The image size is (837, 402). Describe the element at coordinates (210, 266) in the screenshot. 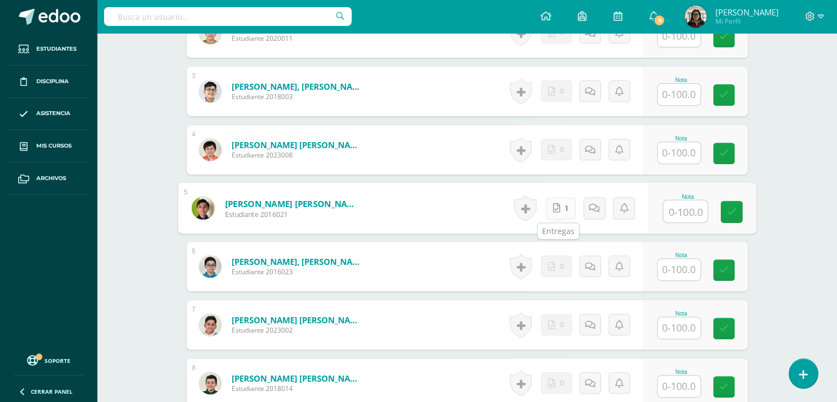

I see `img: 5be8c02892cdc226414afe1279936e7d.png` at that location.